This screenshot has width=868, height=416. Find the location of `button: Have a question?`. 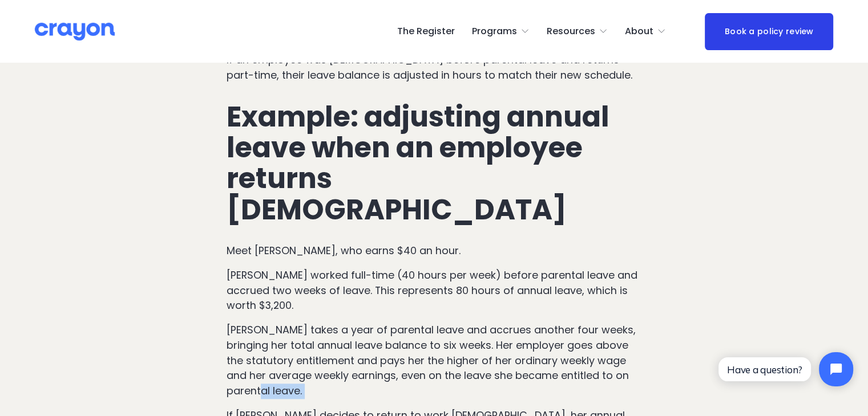

button: Have a question? is located at coordinates (56, 27).